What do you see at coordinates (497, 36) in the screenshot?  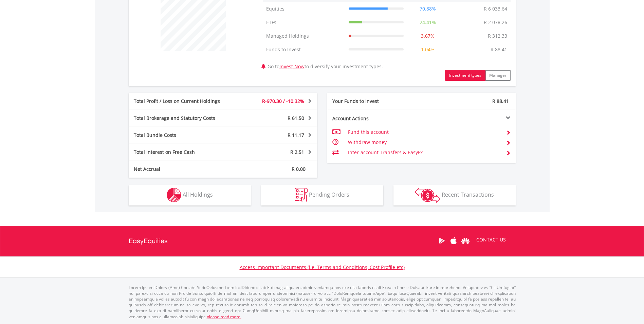 I see `td: R 312.33` at bounding box center [497, 36].